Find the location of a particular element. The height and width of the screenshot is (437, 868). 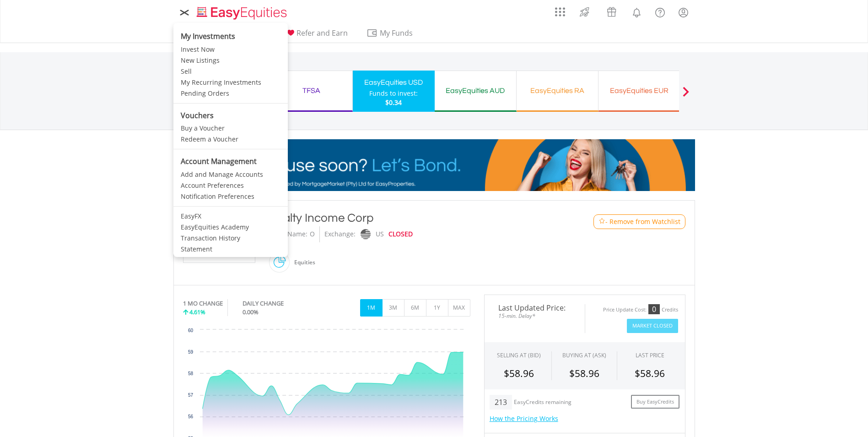

a: Transaction History is located at coordinates (230, 239).